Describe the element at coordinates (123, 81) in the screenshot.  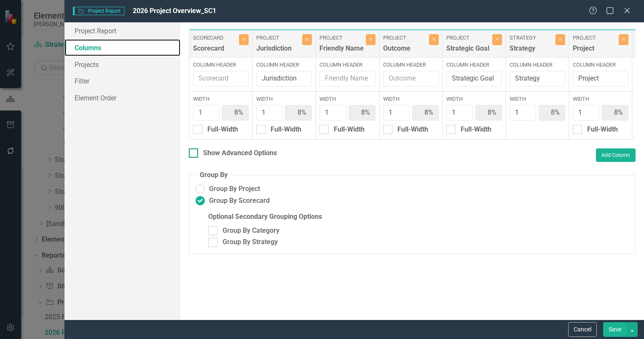
I see `a: Filter` at that location.